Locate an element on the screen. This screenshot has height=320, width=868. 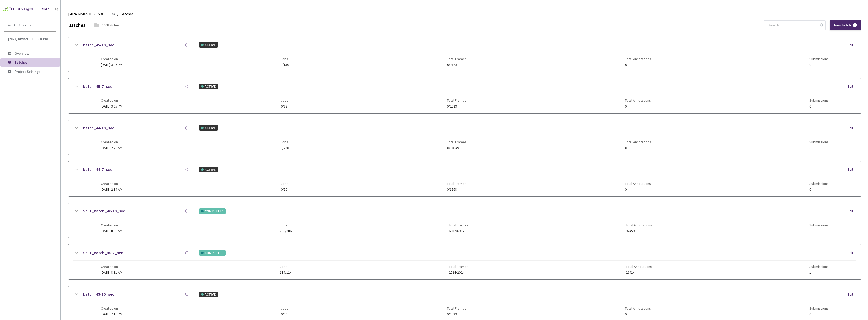
span: 0/155 is located at coordinates (284, 65).